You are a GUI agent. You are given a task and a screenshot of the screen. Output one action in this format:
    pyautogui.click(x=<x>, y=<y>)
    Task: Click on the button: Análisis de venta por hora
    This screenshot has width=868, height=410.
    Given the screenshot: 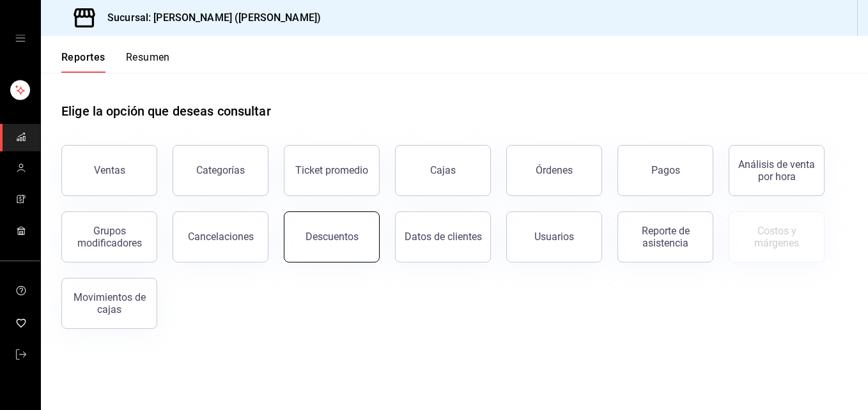 What is the action you would take?
    pyautogui.click(x=777, y=171)
    